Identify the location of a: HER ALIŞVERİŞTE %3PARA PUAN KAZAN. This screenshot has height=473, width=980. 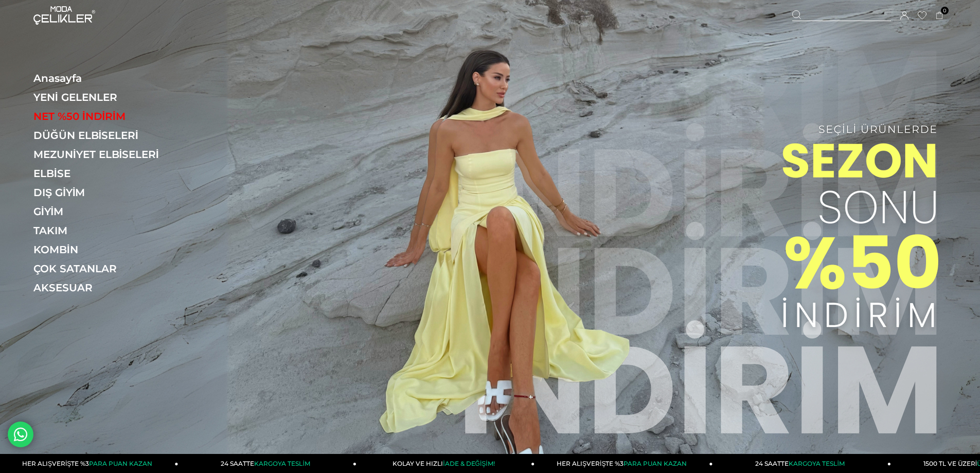
(623, 464).